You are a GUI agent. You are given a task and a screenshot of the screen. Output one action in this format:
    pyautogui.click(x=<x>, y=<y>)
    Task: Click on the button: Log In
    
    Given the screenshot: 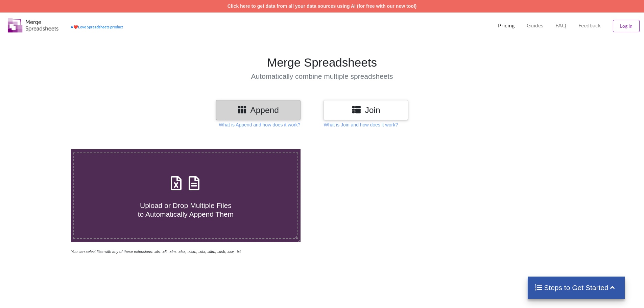 What is the action you would take?
    pyautogui.click(x=626, y=26)
    